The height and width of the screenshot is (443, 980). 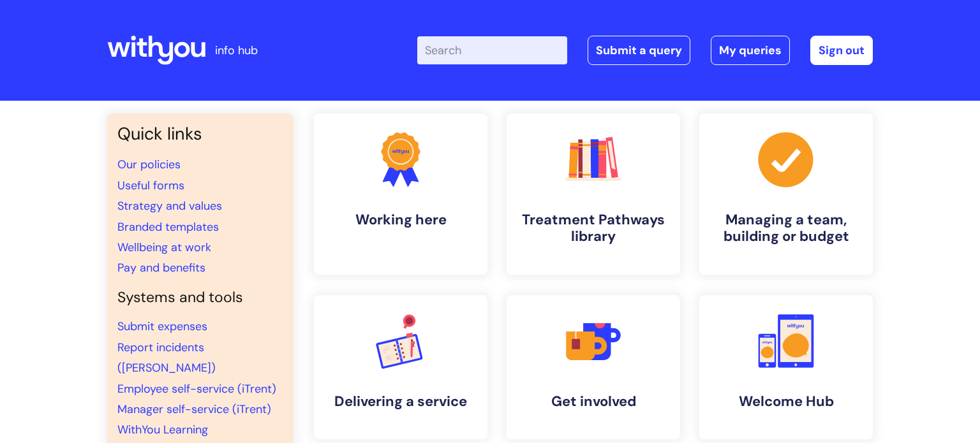 I want to click on a: Strategy and values, so click(x=170, y=206).